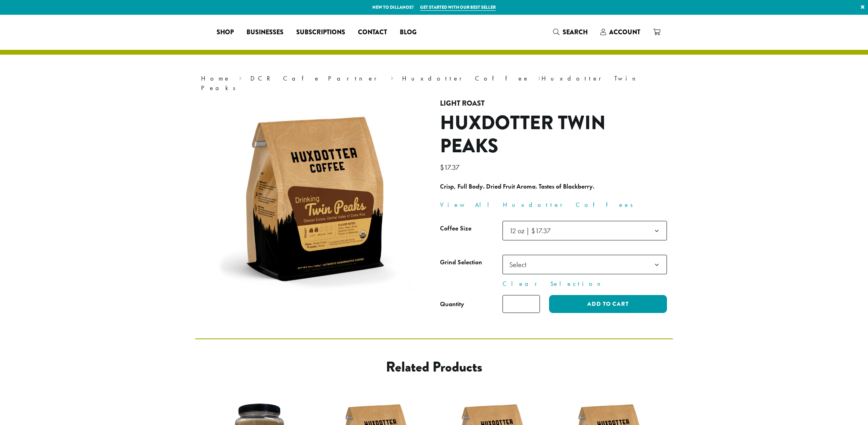 This screenshot has width=868, height=425. I want to click on span: Blog, so click(408, 32).